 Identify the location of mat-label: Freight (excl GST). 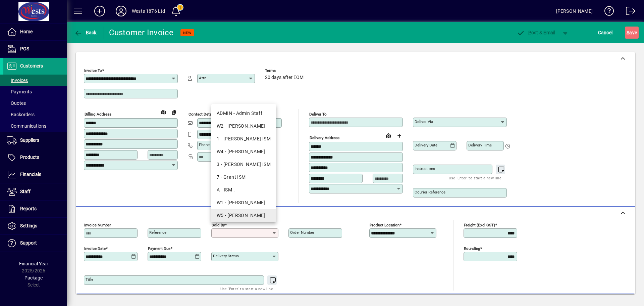
(479, 225).